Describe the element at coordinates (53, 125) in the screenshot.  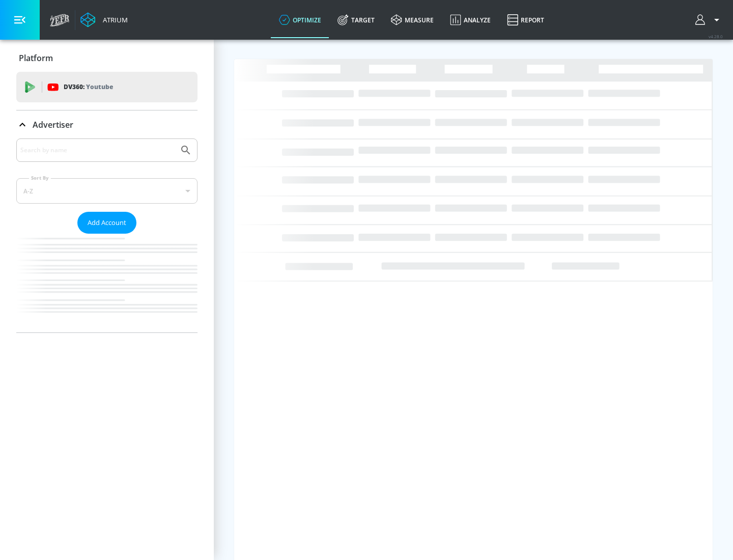
I see `p: Advertiser` at that location.